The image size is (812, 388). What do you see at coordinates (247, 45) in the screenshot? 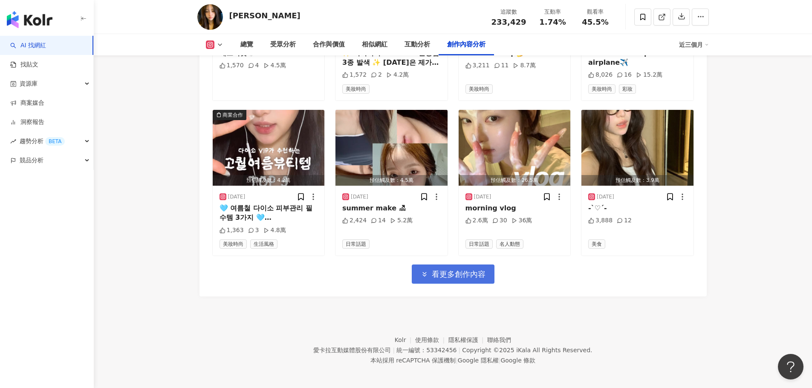
I see `div: 總覽` at bounding box center [247, 45].